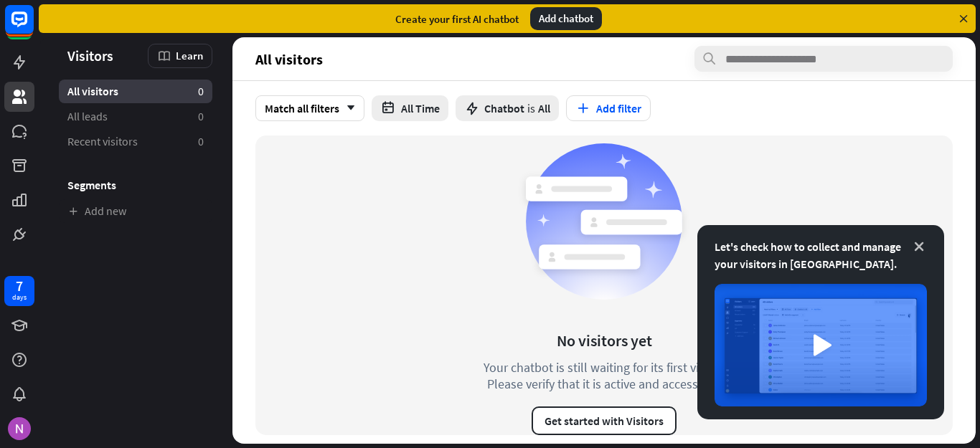 The width and height of the screenshot is (980, 448). What do you see at coordinates (604, 376) in the screenshot?
I see `div: Your chatbot is still waiting for its first visitor. Please verify that it is active and accessible.` at bounding box center [604, 376].